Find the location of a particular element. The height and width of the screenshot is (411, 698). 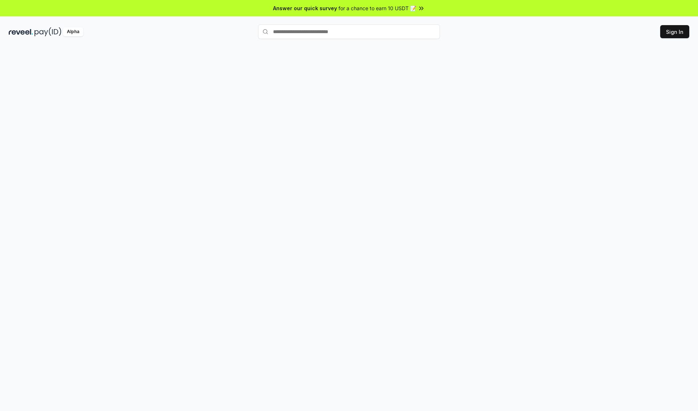

span: for a chance to earn 10 USDT 📝 is located at coordinates (378, 8).